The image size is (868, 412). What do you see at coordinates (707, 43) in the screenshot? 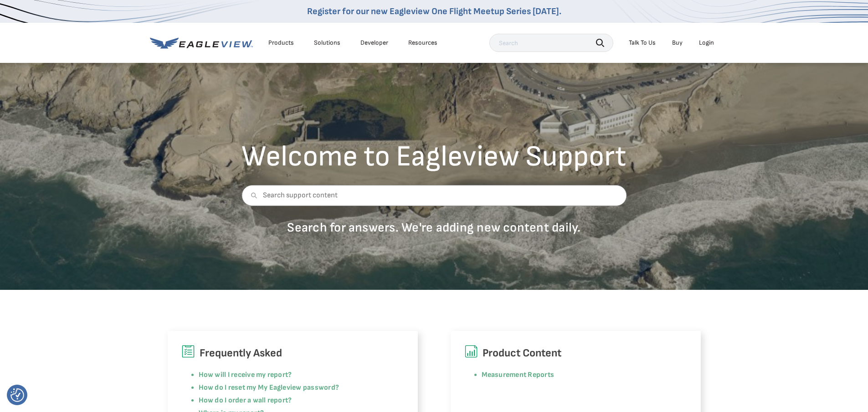
I see `div: Login` at bounding box center [707, 43].